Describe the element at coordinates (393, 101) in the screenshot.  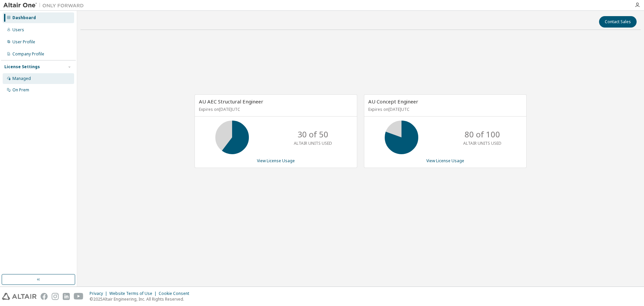
I see `span: AU Concept Engineer` at that location.